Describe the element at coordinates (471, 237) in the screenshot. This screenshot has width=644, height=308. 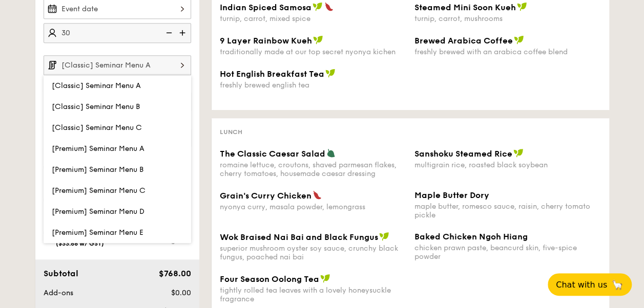
I see `span: Baked Chicken Ngoh Hiang` at that location.